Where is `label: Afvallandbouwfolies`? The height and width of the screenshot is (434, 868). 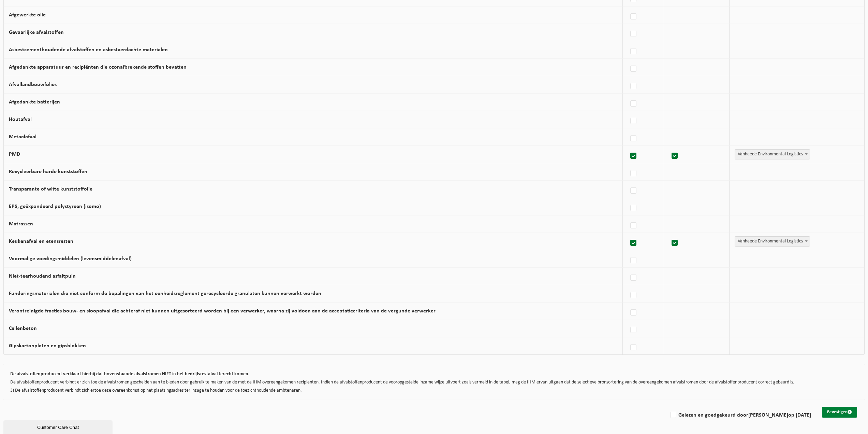 label: Afvallandbouwfolies is located at coordinates (33, 85).